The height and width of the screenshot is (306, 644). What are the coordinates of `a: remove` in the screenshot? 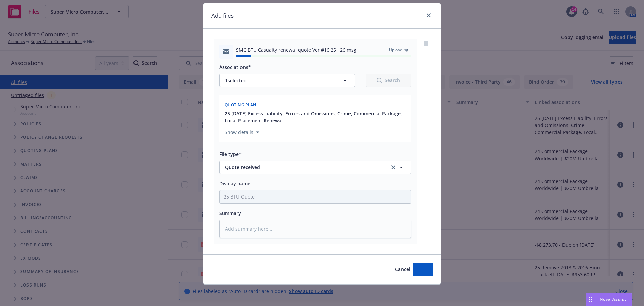 It's located at (426, 44).